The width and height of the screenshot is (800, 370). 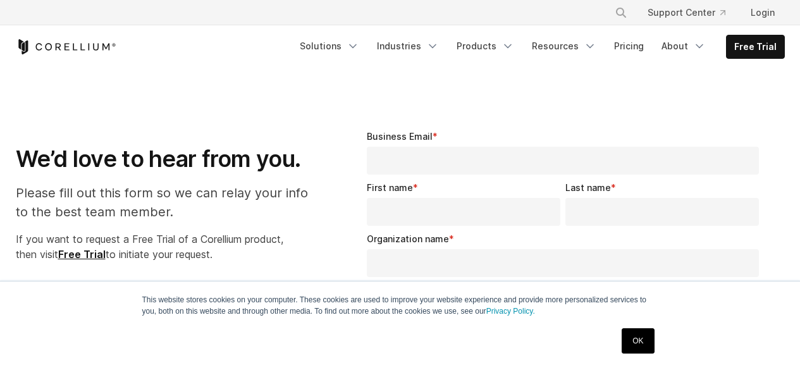 What do you see at coordinates (168, 159) in the screenshot?
I see `h1: We’d love to hear from you.` at bounding box center [168, 159].